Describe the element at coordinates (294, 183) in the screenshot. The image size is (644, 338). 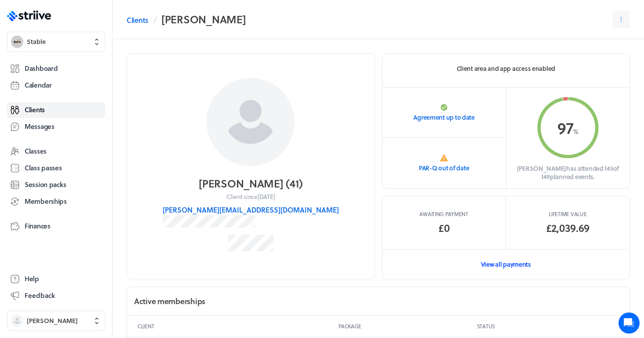
I see `span: ( 41 )` at that location.